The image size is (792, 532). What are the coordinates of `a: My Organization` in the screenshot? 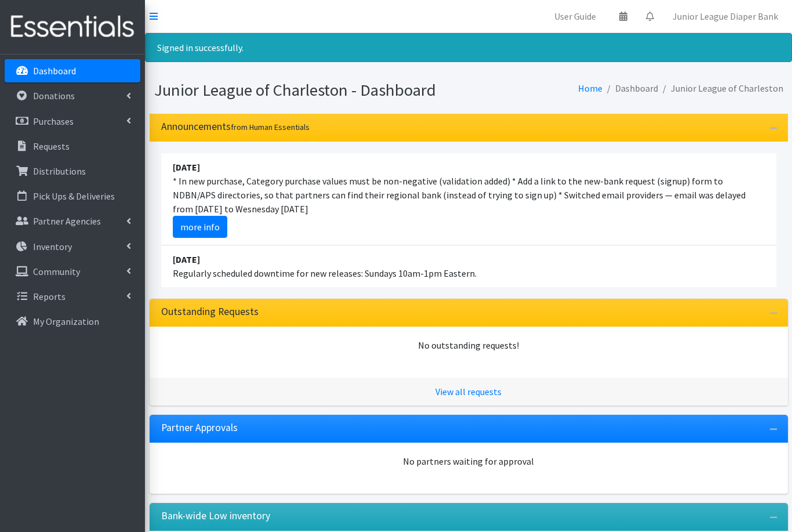 It's located at (73, 321).